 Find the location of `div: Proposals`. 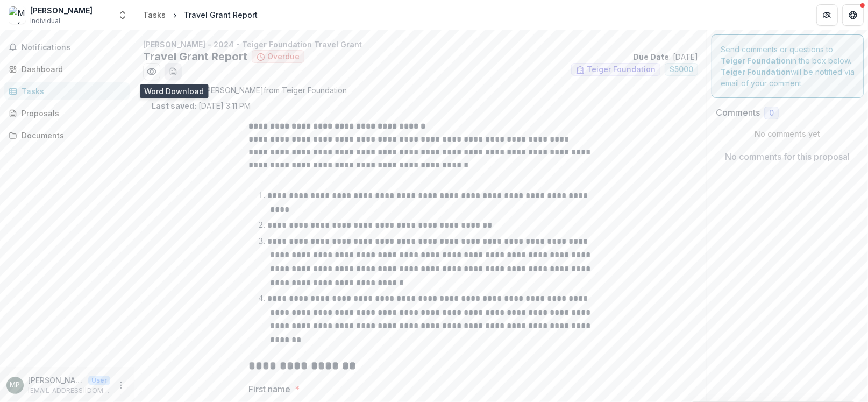

div: Proposals is located at coordinates (71, 113).